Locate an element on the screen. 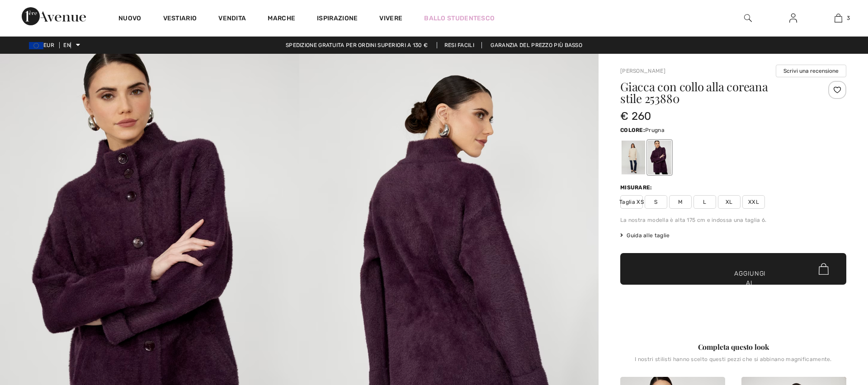 The height and width of the screenshot is (385, 868). a: Resi facili is located at coordinates (459, 45).